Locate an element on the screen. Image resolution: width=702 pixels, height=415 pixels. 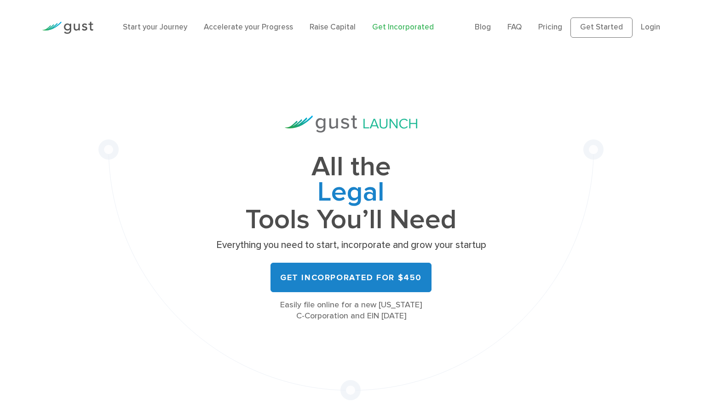
a: Get Started is located at coordinates (602, 28).